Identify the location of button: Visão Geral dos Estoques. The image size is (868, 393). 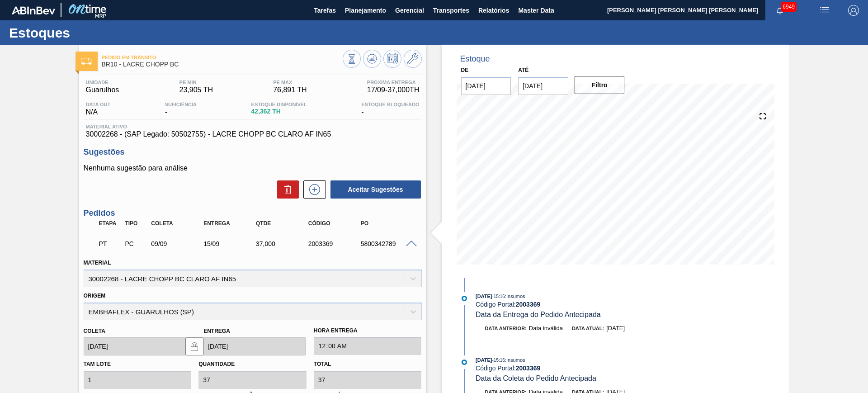
(352, 59).